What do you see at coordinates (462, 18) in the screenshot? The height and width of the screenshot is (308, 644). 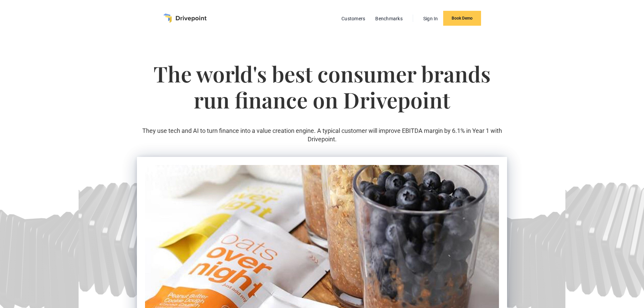 I see `a: Book Demo` at bounding box center [462, 18].